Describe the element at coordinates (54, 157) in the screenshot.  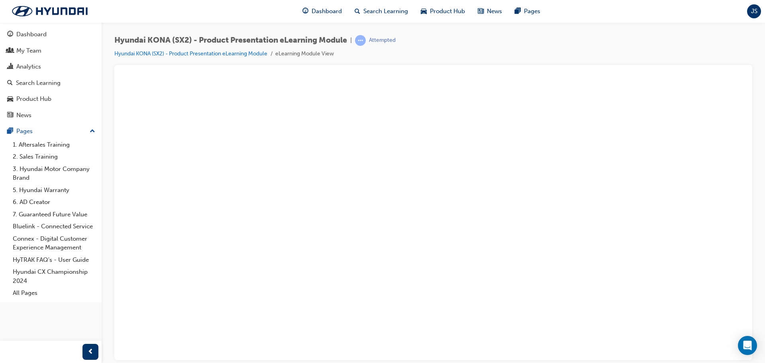
I see `a: 2. Sales Training` at that location.